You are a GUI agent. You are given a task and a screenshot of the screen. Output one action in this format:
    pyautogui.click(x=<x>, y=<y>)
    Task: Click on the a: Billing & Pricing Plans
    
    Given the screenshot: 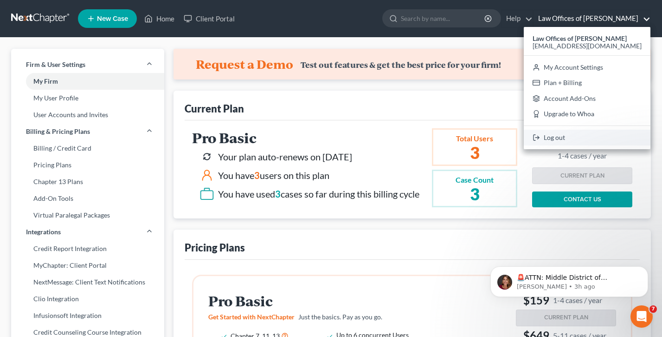 What is the action you would take?
    pyautogui.click(x=88, y=131)
    